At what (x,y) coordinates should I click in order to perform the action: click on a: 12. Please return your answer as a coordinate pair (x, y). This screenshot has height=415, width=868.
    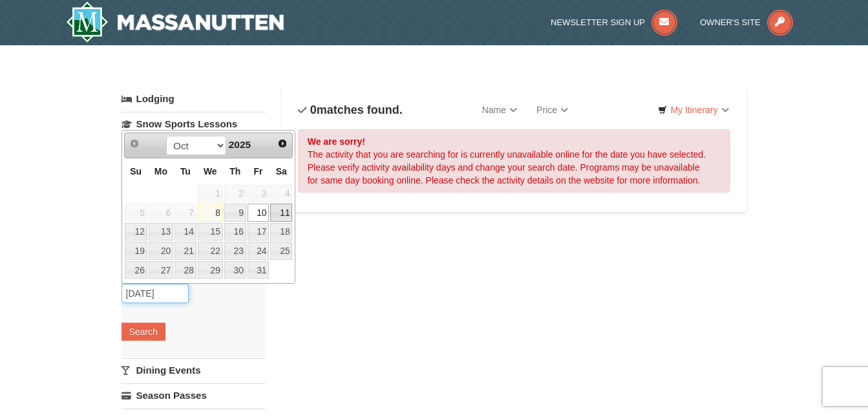
    Looking at the image, I should click on (135, 232).